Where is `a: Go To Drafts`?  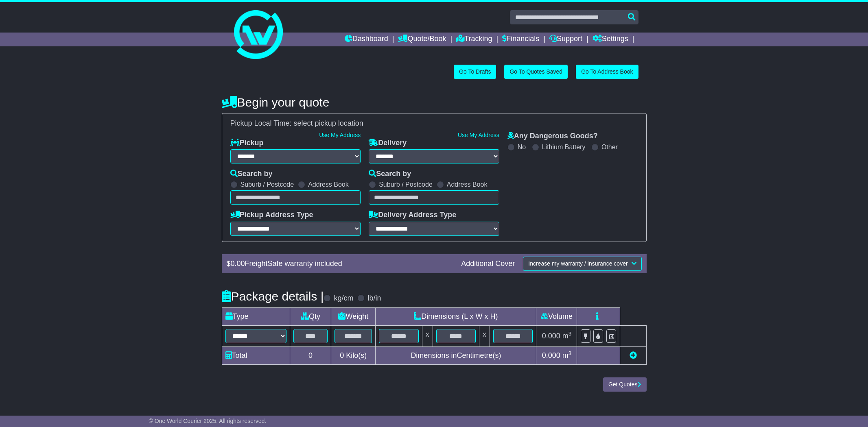
a: Go To Drafts is located at coordinates (474, 71).